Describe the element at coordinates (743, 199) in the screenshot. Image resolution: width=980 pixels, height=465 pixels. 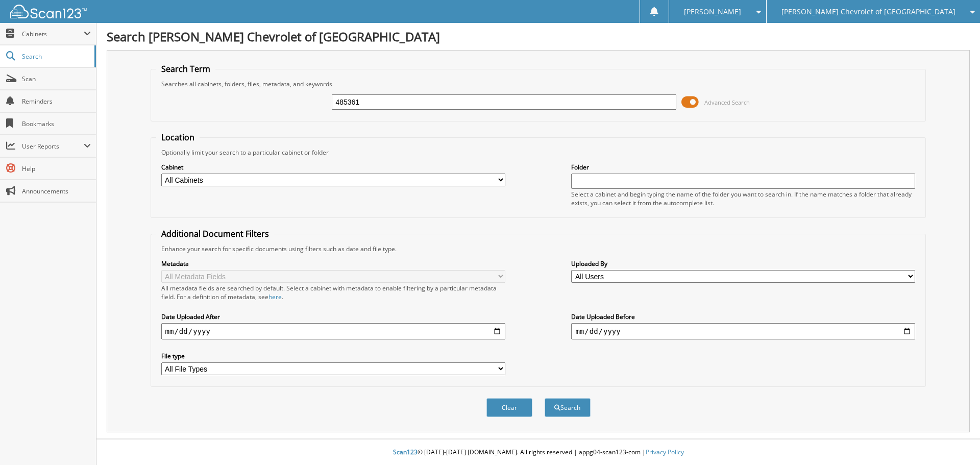
I see `div: Select a cabinet and begin typing the name of the folder you want to search in. If the name match...` at that location.